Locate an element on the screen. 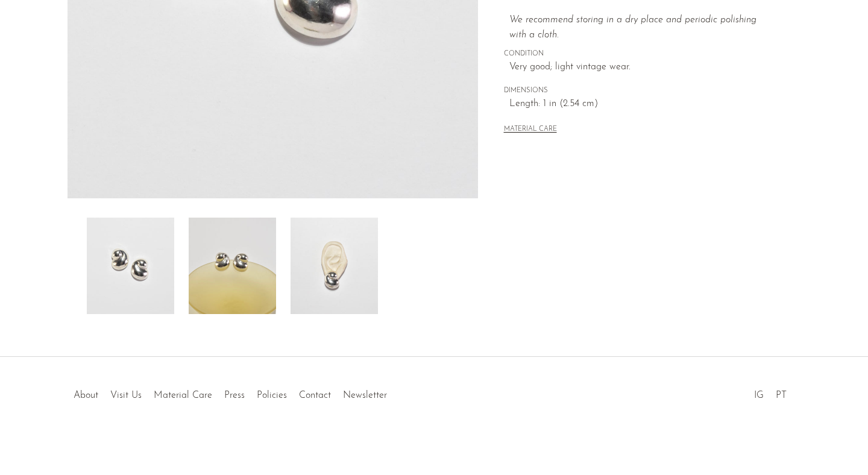  a: IG is located at coordinates (760, 395).